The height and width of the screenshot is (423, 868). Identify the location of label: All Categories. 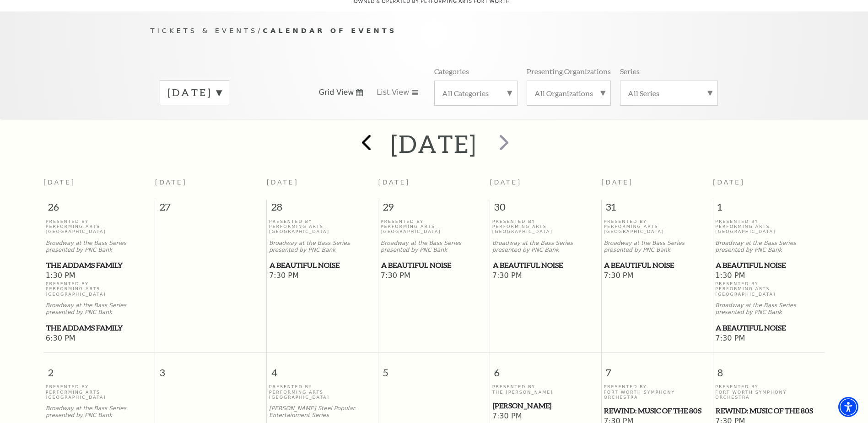
(476, 93).